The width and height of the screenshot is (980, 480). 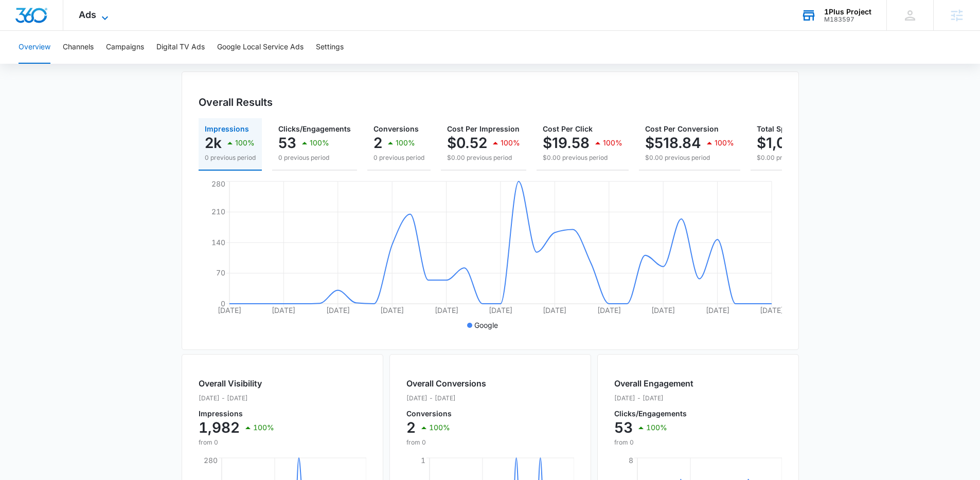 I want to click on h2: Overall Conversions, so click(x=446, y=384).